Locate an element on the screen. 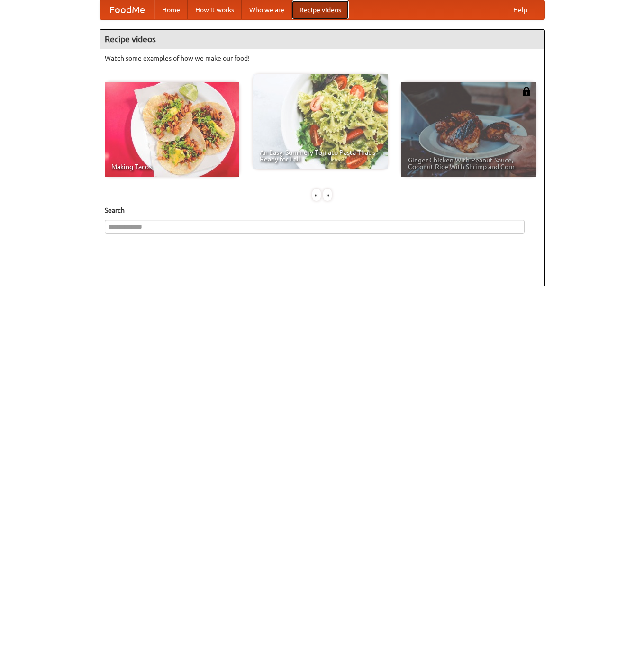 The width and height of the screenshot is (644, 670). span: An Easy, Summery Tomato Pasta That's Ready for Fall is located at coordinates (320, 155).